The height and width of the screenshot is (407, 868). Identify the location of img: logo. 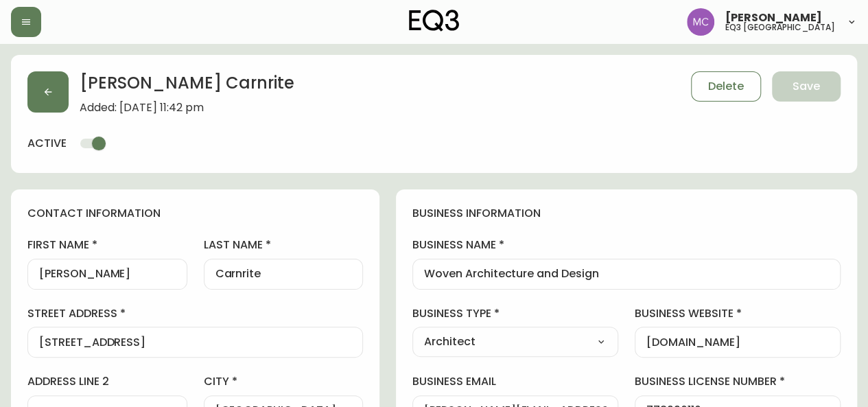
(434, 20).